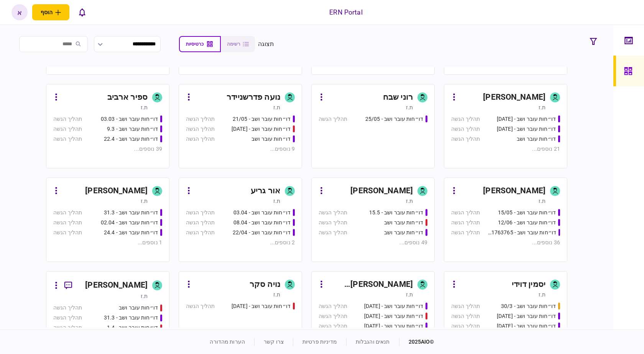 The image size is (644, 354). What do you see at coordinates (394, 119) in the screenshot?
I see `div: דו״חות עובר ושב - 25/05` at bounding box center [394, 119].